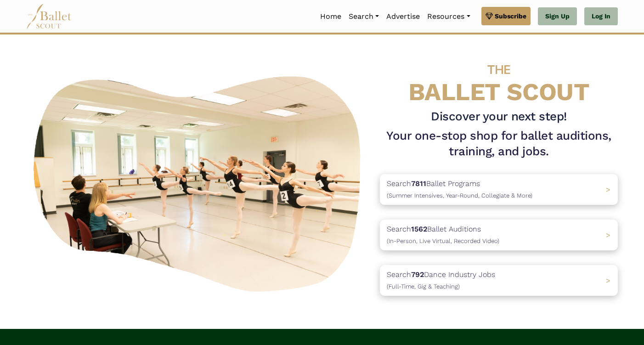 The height and width of the screenshot is (345, 644). What do you see at coordinates (363, 16) in the screenshot?
I see `a: Search` at bounding box center [363, 16].